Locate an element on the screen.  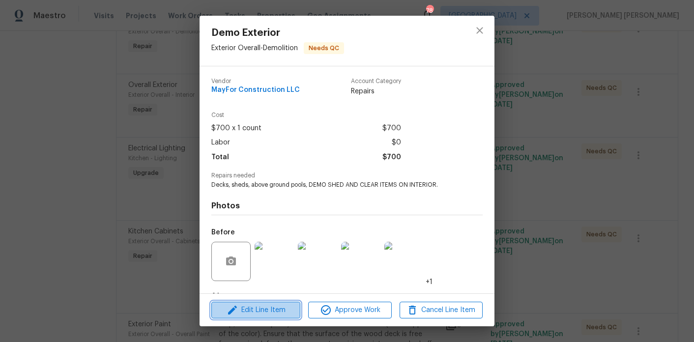
span: Repairs is located at coordinates (376, 91).